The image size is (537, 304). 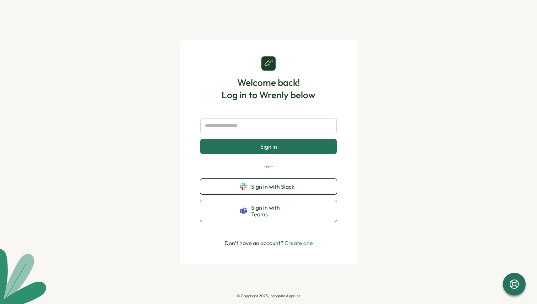 What do you see at coordinates (269, 187) in the screenshot?
I see `button: Sign in with Slack` at bounding box center [269, 187].